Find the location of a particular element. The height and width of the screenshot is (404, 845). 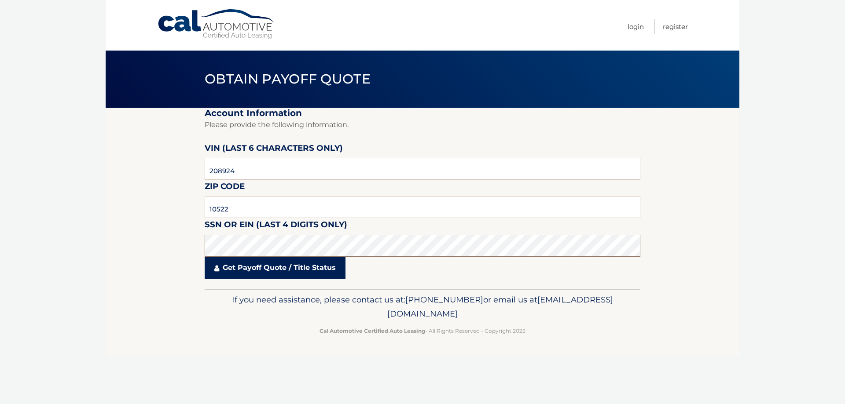

a: Cal Automotive is located at coordinates (216, 24).